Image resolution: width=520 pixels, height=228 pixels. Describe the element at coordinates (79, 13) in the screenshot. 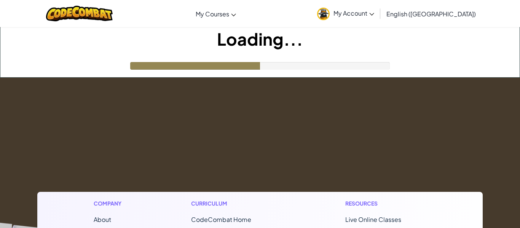

I see `img: CodeCombat logo` at that location.